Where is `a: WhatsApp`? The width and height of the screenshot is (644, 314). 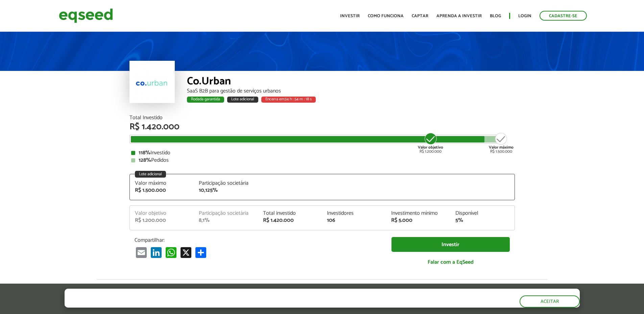
a: WhatsApp is located at coordinates (171, 252).